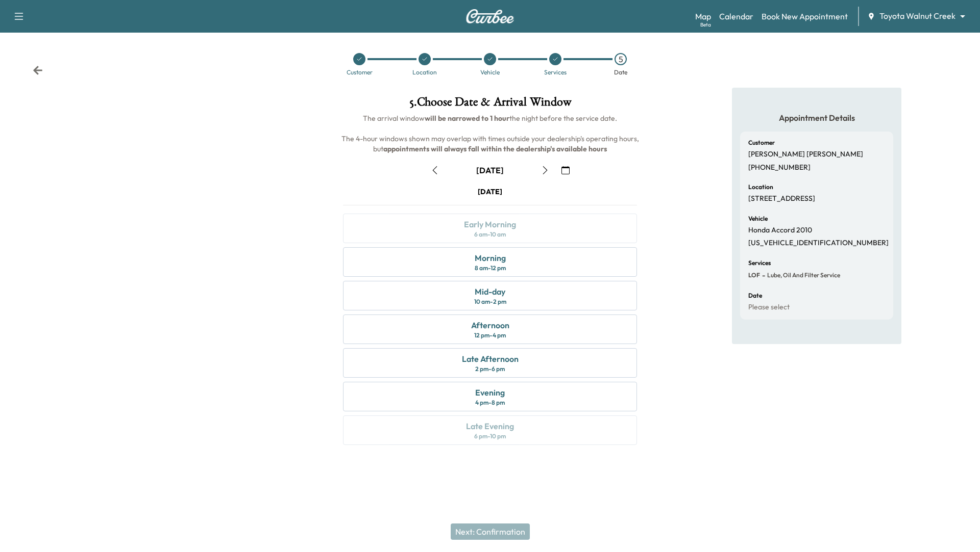 This screenshot has height=552, width=980. What do you see at coordinates (490, 104) in the screenshot?
I see `h1: 5 . Choose Date & Arrival Window` at bounding box center [490, 104].